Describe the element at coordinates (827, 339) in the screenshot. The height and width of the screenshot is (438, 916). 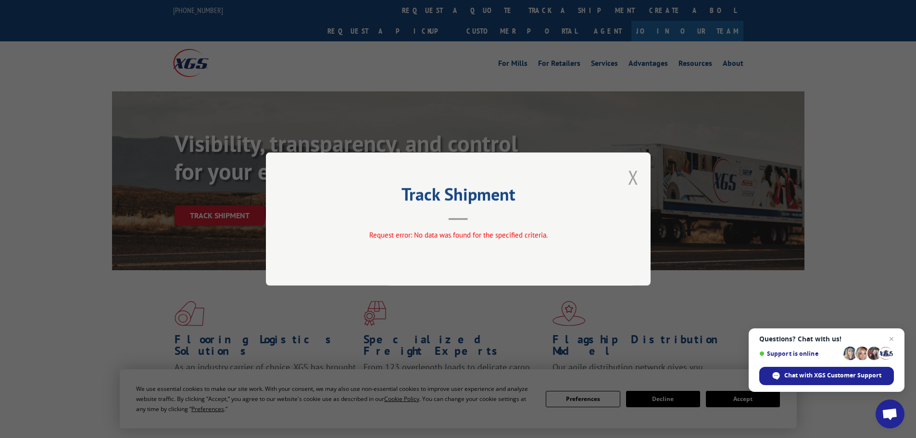
I see `span: Questions? Chat with us!` at that location.